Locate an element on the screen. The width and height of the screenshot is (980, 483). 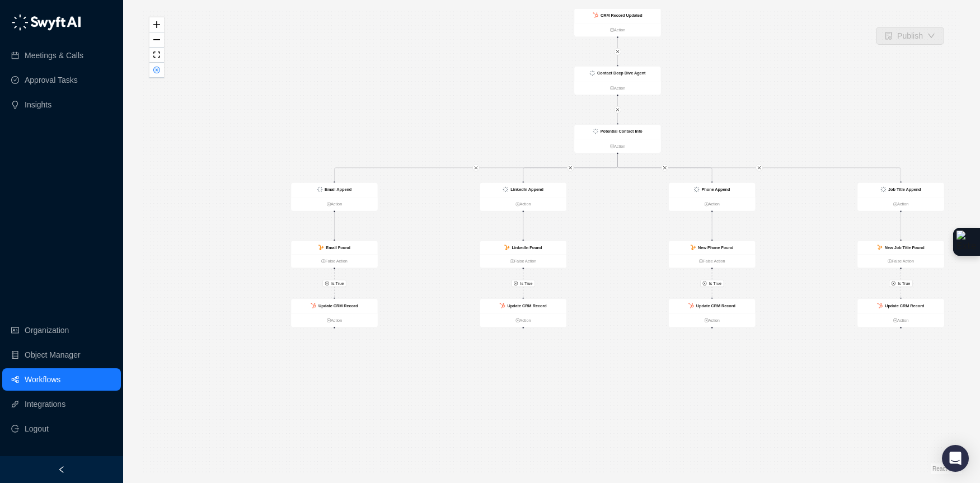
strong: Job Title Append is located at coordinates (905, 190).